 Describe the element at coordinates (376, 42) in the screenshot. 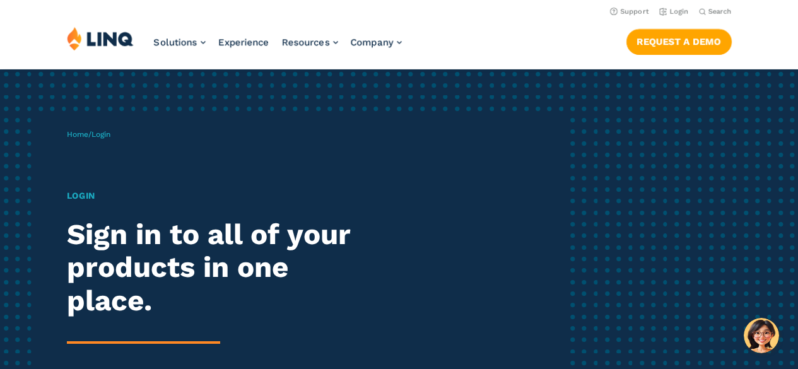

I see `a: Company` at that location.